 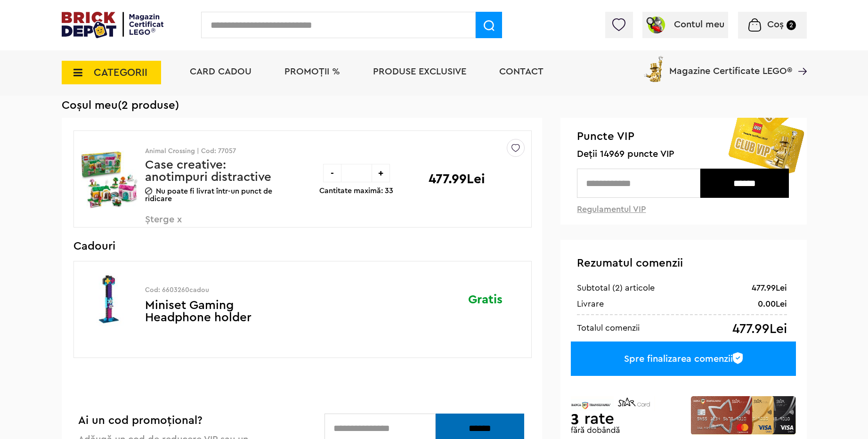 What do you see at coordinates (220, 71) in the screenshot?
I see `a: Card Cadou` at bounding box center [220, 71].